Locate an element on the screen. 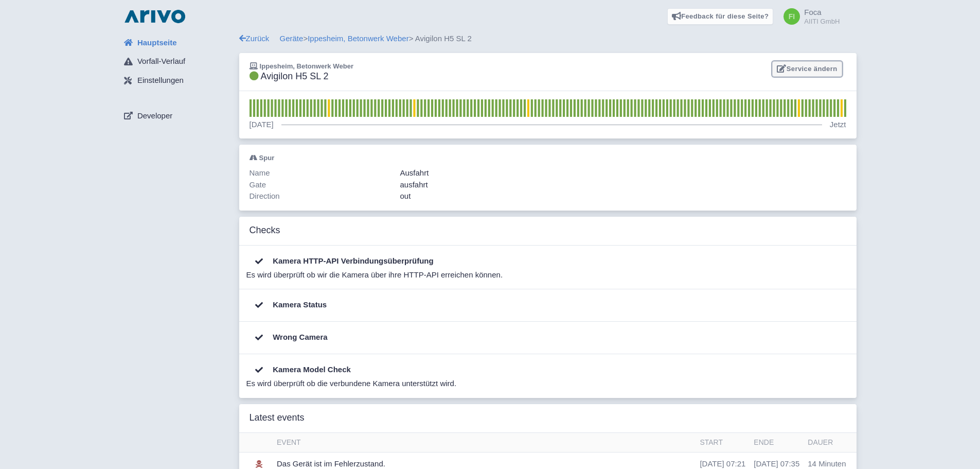 This screenshot has width=980, height=469. span: Developer is located at coordinates (155, 116).